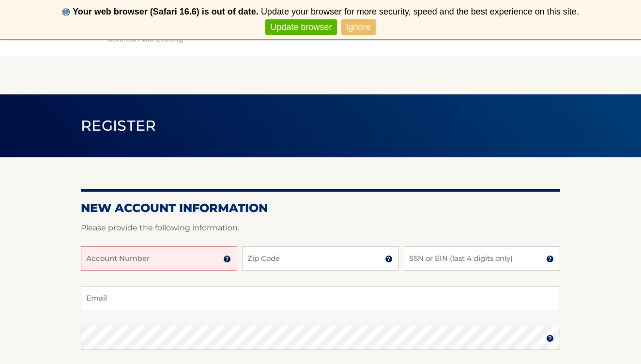 Image resolution: width=641 pixels, height=364 pixels. I want to click on h2: New Account Information, so click(320, 208).